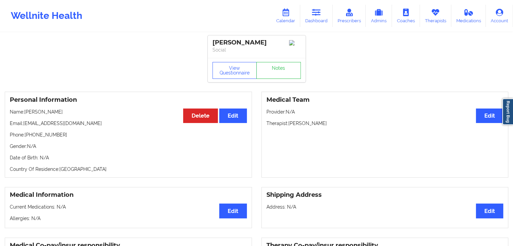  What do you see at coordinates (317, 16) in the screenshot?
I see `a: Dashboard` at bounding box center [317, 16].